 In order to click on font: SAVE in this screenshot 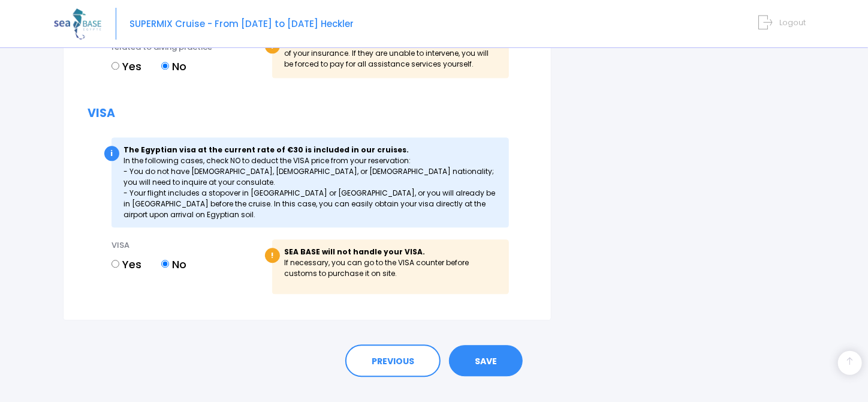, I will do `click(486, 361)`.